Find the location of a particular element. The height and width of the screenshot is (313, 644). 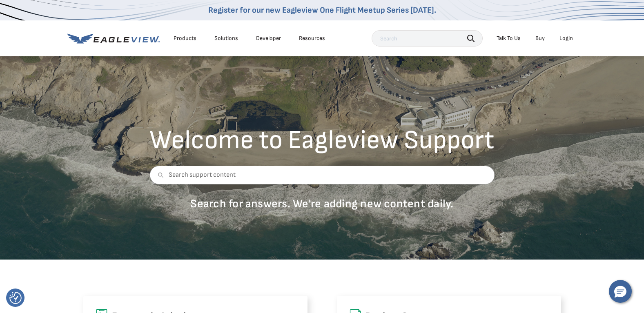

div: Talk To Us is located at coordinates (509, 38).